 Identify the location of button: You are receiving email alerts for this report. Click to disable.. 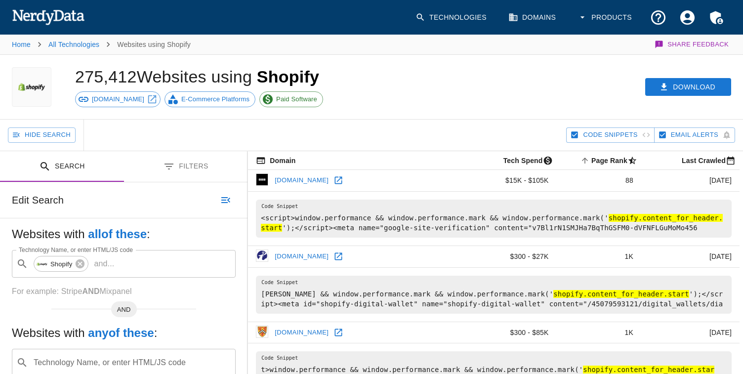
(695, 135).